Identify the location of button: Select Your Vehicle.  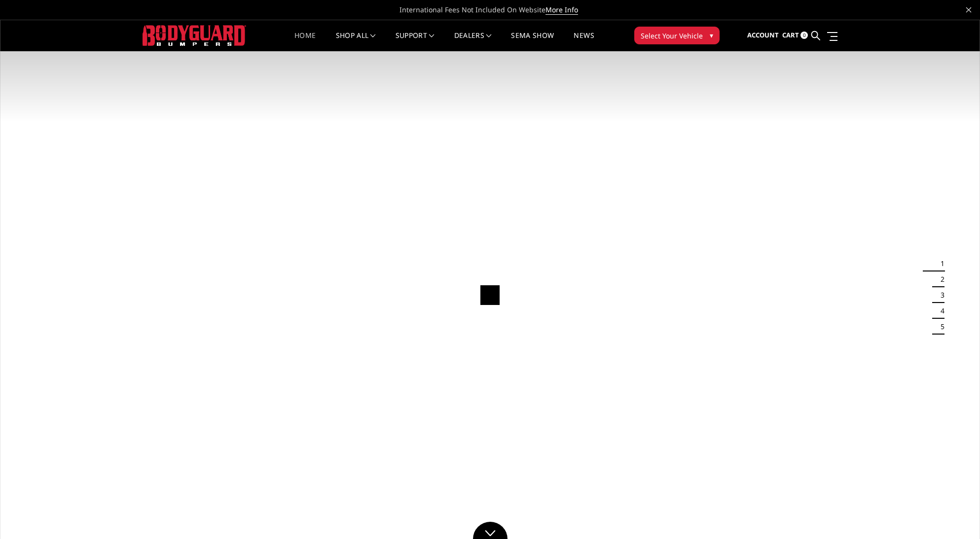
(677, 35).